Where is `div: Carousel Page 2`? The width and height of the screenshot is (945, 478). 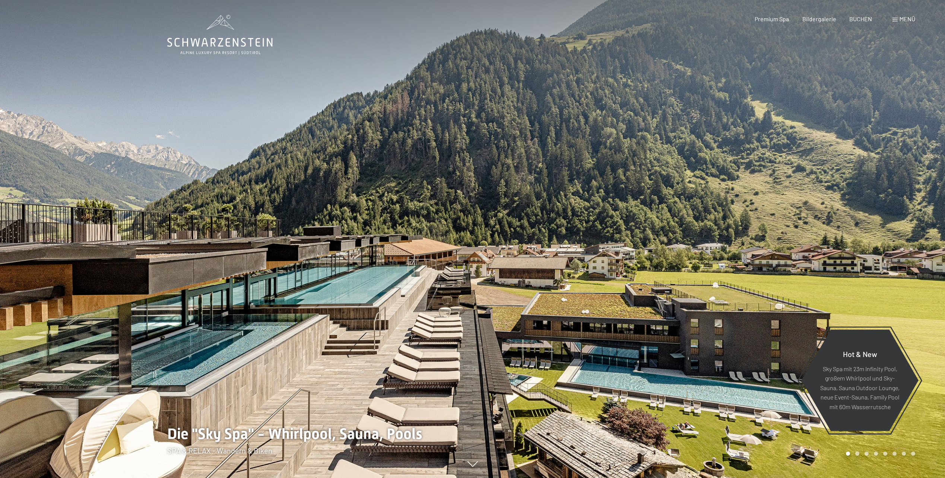
div: Carousel Page 2 is located at coordinates (857, 454).